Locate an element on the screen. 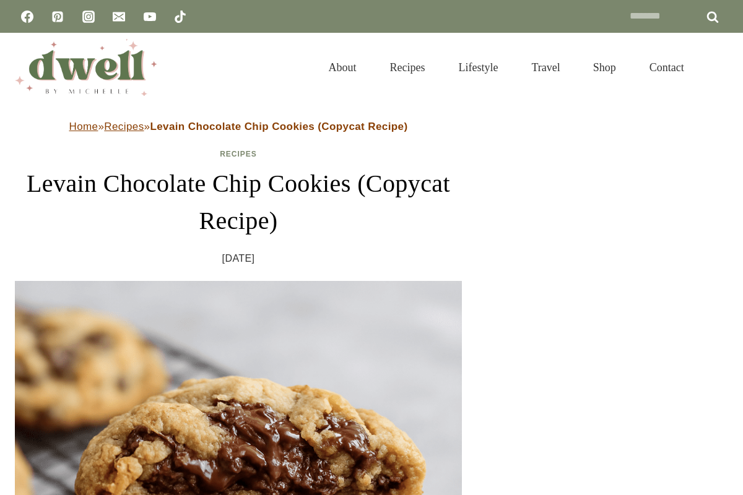 The height and width of the screenshot is (495, 743). a: Home is located at coordinates (84, 126).